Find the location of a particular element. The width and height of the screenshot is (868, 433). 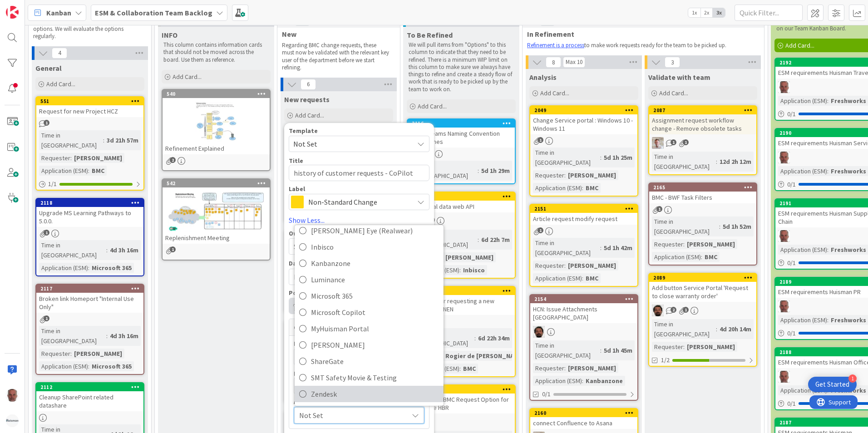

div: 12d 2h 12m is located at coordinates (735, 161).